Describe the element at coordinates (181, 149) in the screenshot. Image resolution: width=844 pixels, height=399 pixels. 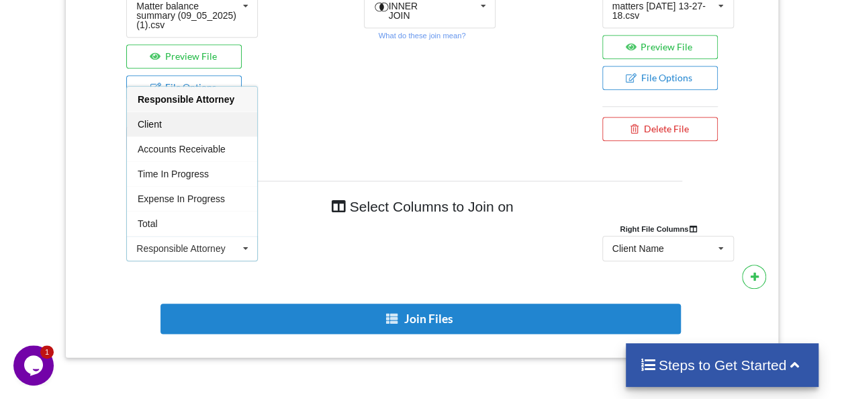
I see `span: Accounts Receivable` at that location.